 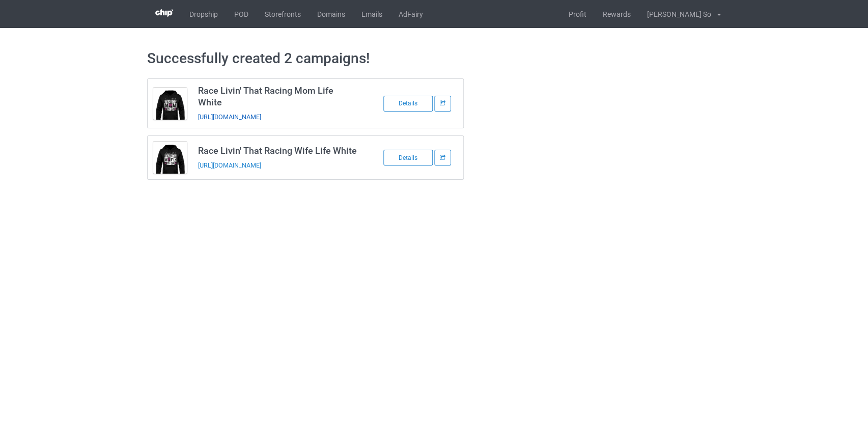 I want to click on h3: Race Livin' That Racing Wife Life White, so click(x=279, y=150).